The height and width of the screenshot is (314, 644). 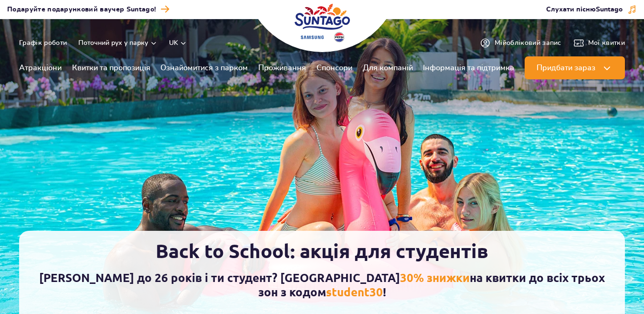 I want to click on a: Спонсори, so click(x=334, y=68).